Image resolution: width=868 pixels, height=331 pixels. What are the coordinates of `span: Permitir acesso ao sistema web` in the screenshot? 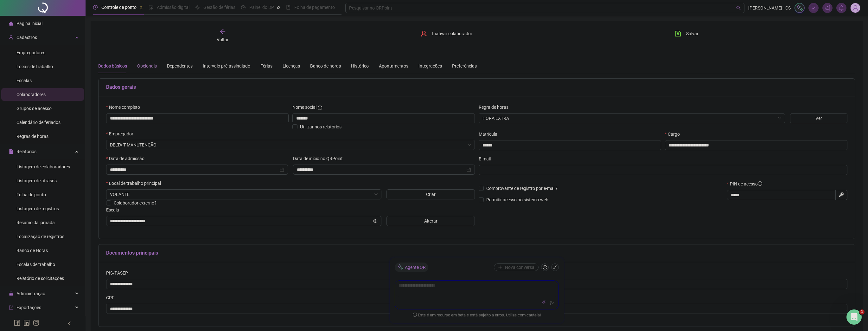 It's located at (517, 199).